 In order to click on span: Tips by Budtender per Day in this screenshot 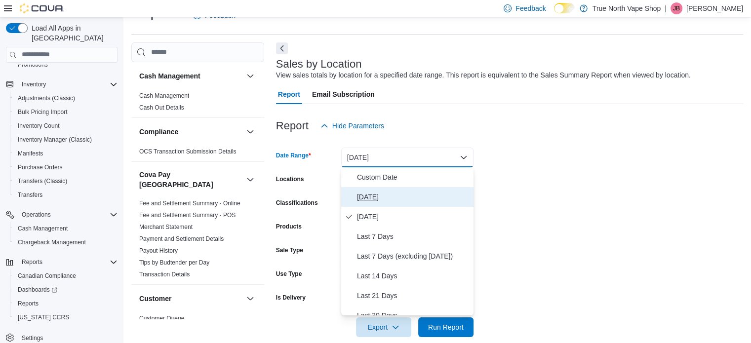, I will do `click(174, 263)`.